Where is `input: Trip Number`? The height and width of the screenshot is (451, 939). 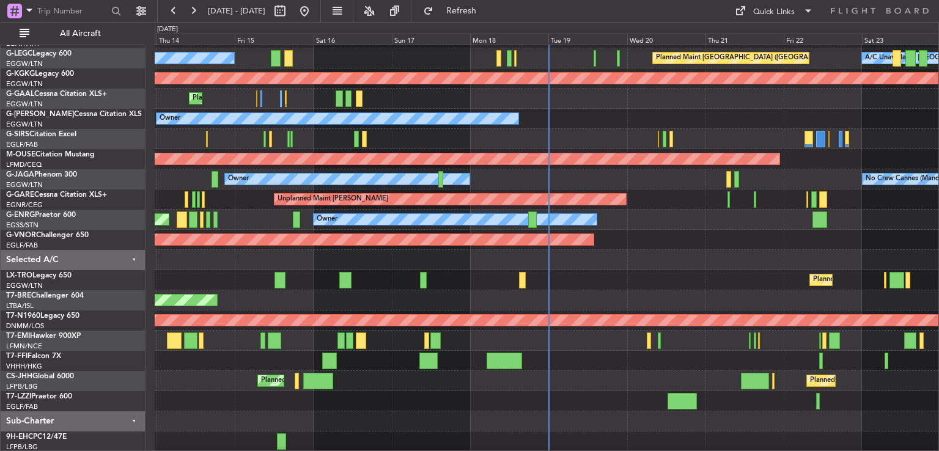
input: Trip Number is located at coordinates (72, 11).